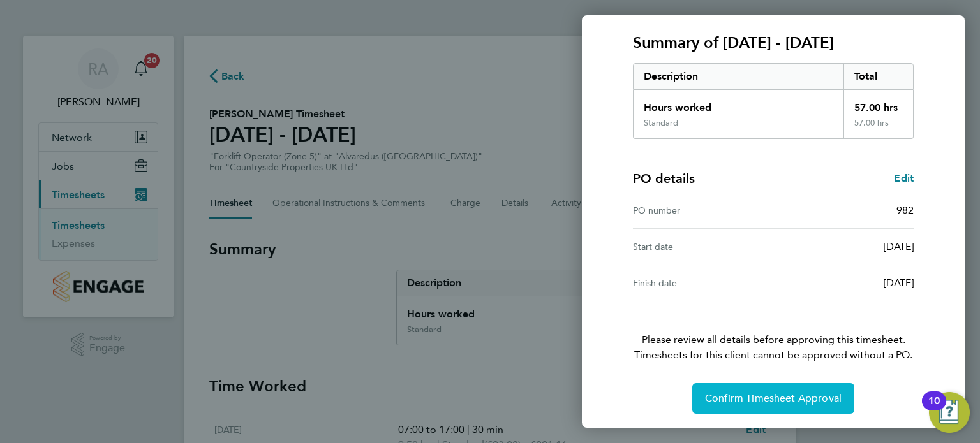 The height and width of the screenshot is (443, 980). Describe the element at coordinates (664, 179) in the screenshot. I see `h4: PO details` at that location.